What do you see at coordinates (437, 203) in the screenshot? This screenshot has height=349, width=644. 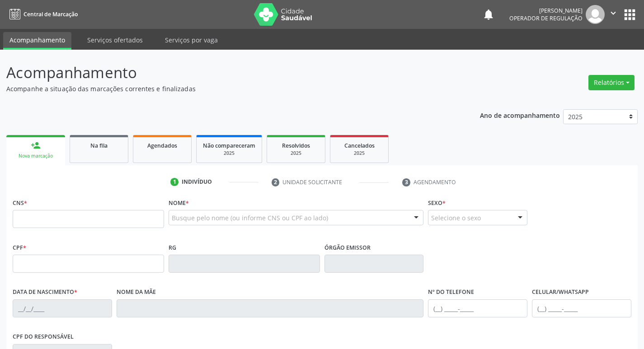 I see `label: Sexo` at bounding box center [437, 203].